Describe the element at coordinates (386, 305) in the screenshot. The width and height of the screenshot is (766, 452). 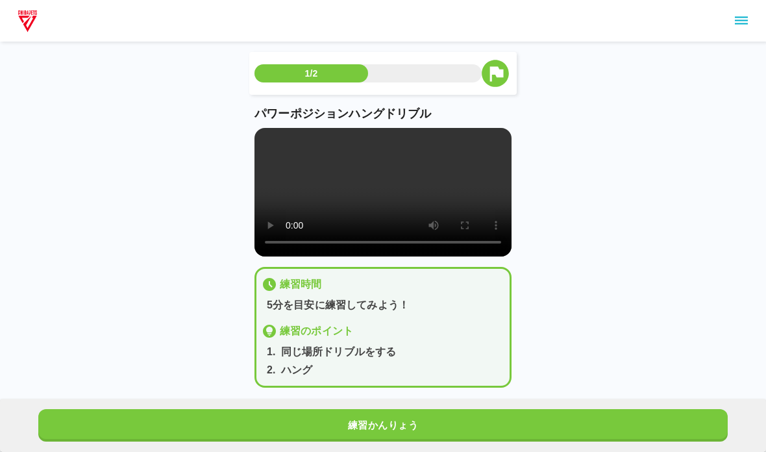
I see `p: 5分を目安に練習してみよう！` at that location.